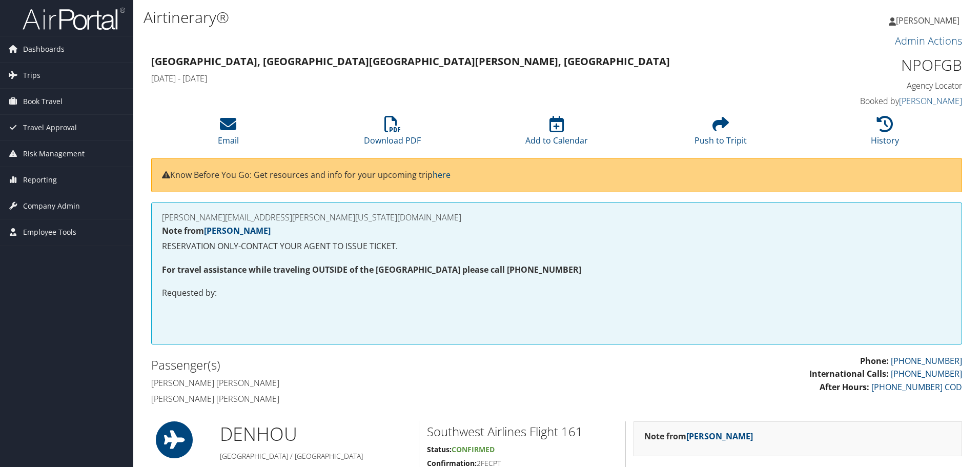  What do you see at coordinates (845, 387) in the screenshot?
I see `strong: After Hours:` at bounding box center [845, 387].